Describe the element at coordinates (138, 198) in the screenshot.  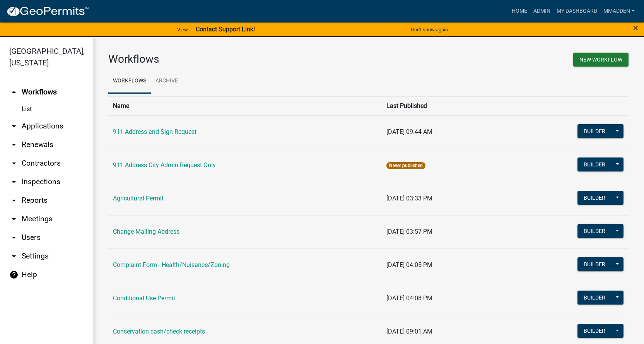
I see `a: Agricultural Permit` at that location.